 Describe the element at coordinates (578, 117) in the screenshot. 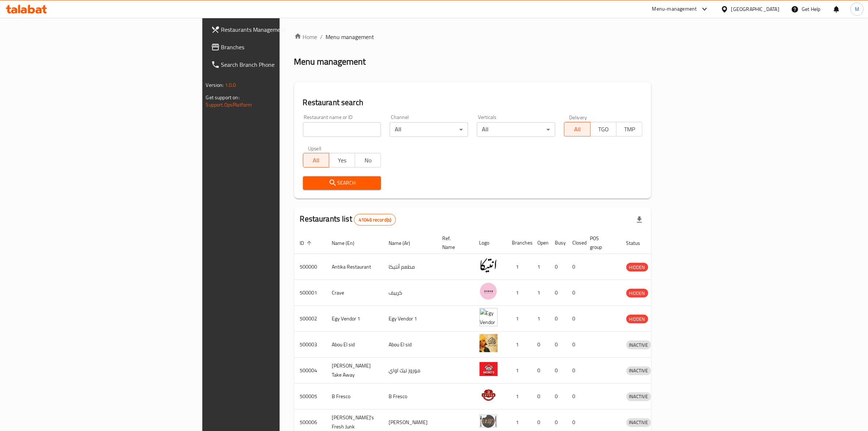

I see `label: Delivery` at that location.